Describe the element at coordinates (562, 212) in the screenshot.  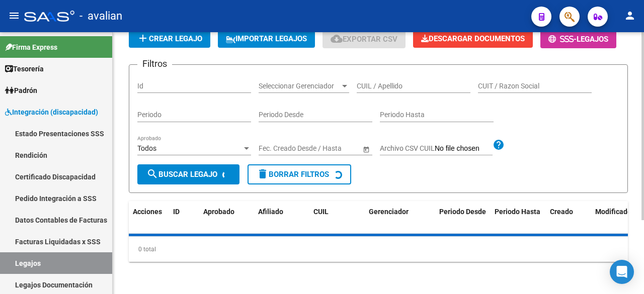
I see `span: Creado` at that location.